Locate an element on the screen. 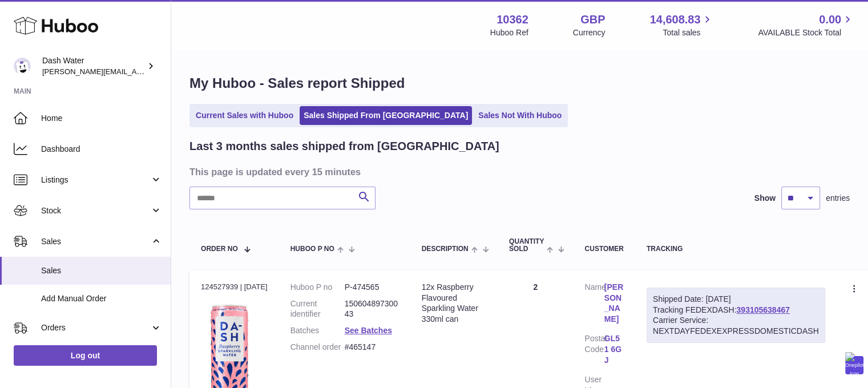 The width and height of the screenshot is (868, 388). dd: #465147 is located at coordinates (371, 347).